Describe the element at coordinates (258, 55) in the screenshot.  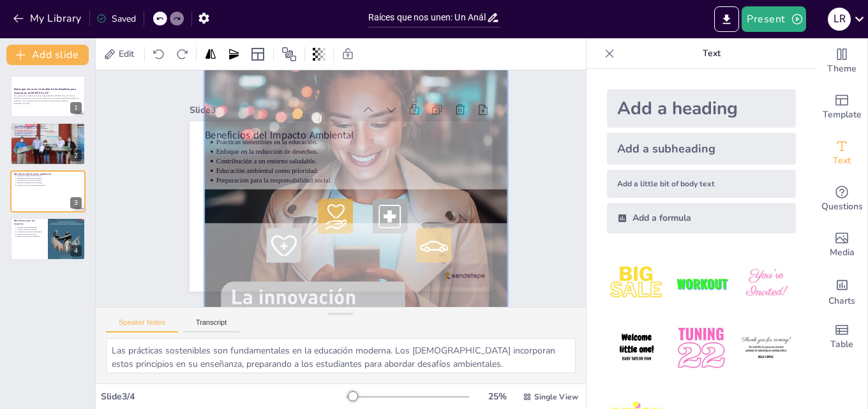
I see `div: Layout` at that location.